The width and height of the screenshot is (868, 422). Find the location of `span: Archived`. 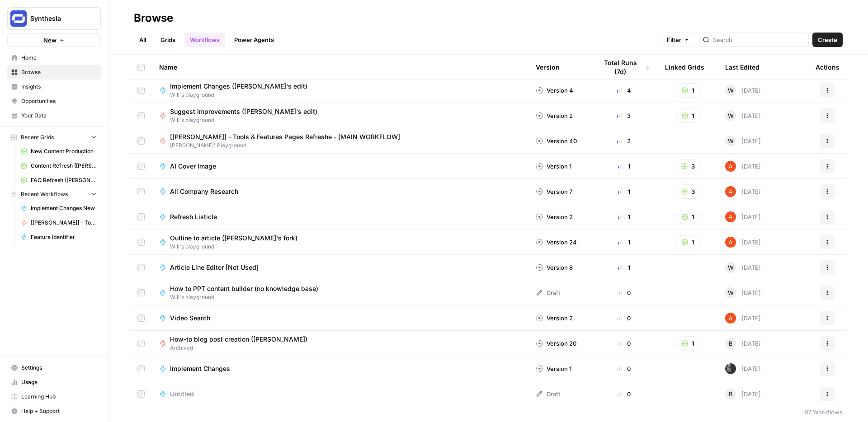

span: Archived is located at coordinates (242, 348).